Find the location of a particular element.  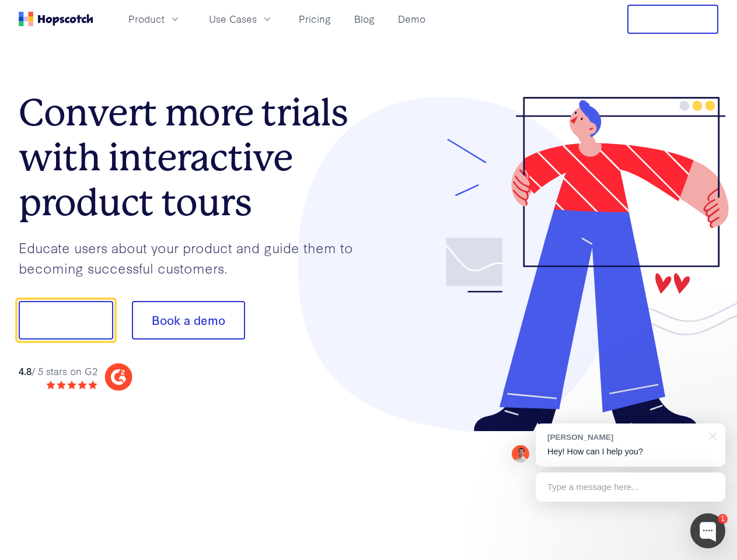

div: Type a message here... is located at coordinates (630, 487).